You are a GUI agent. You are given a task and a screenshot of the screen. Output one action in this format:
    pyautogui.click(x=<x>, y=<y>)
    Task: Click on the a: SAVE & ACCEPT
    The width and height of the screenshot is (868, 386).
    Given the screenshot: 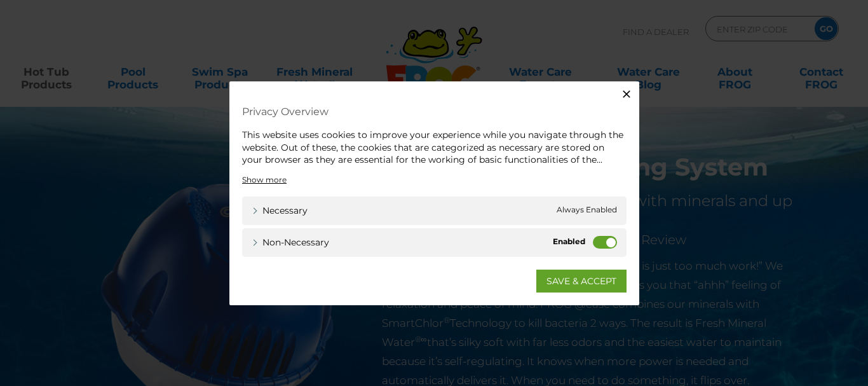 What is the action you would take?
    pyautogui.click(x=581, y=280)
    